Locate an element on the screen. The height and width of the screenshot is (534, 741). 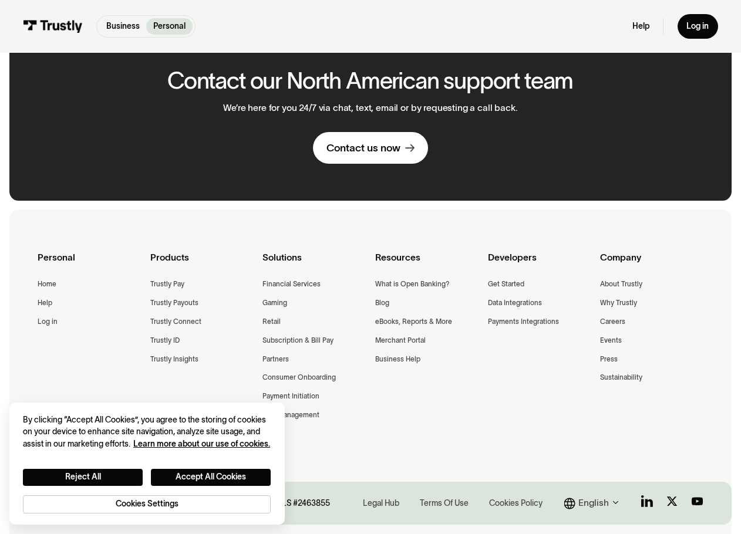
div: Data Integrations is located at coordinates (515, 303).